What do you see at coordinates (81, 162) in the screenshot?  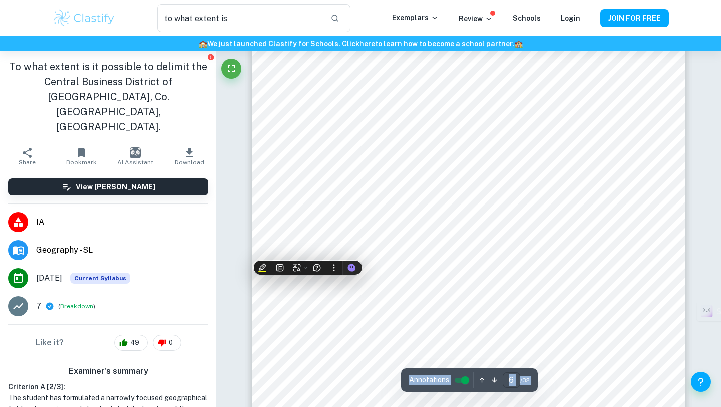 I see `span: Bookmark` at bounding box center [81, 162].